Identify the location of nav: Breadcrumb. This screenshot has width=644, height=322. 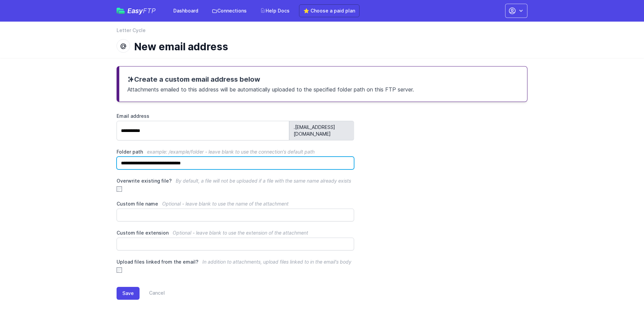
(322, 32).